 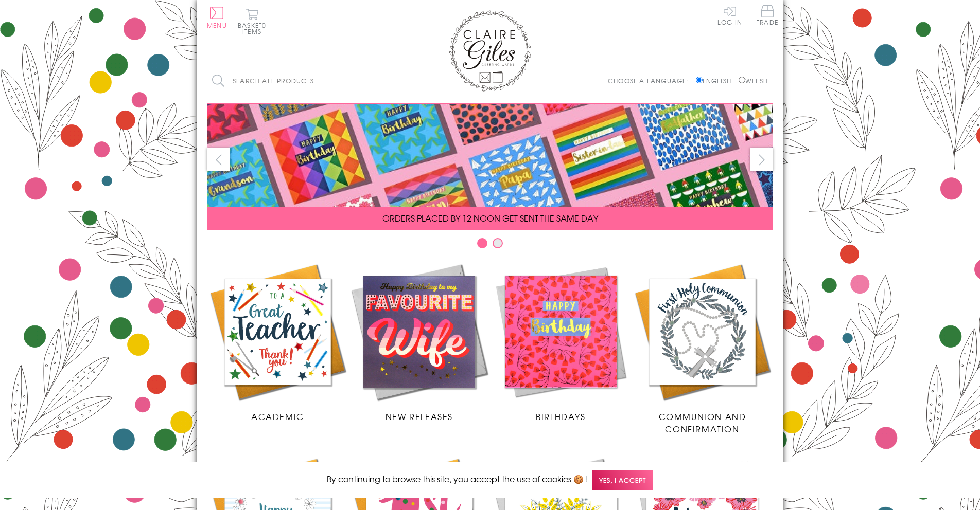 What do you see at coordinates (252, 21) in the screenshot?
I see `button: Basket0 items` at bounding box center [252, 21].